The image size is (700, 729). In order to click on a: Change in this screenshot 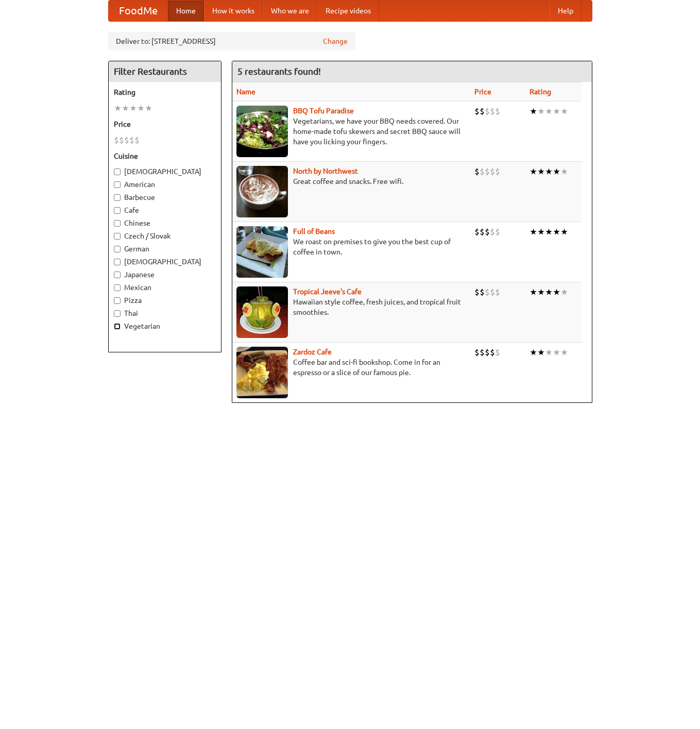, I will do `click(336, 42)`.